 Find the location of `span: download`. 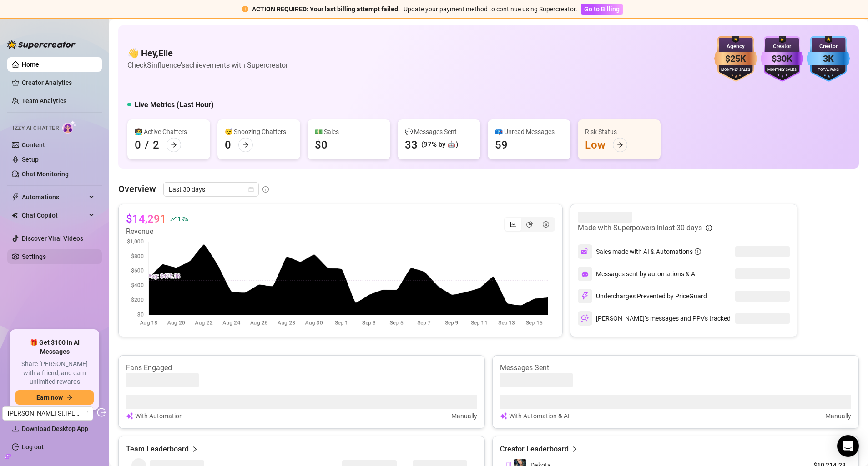

span: download is located at coordinates (15, 429).